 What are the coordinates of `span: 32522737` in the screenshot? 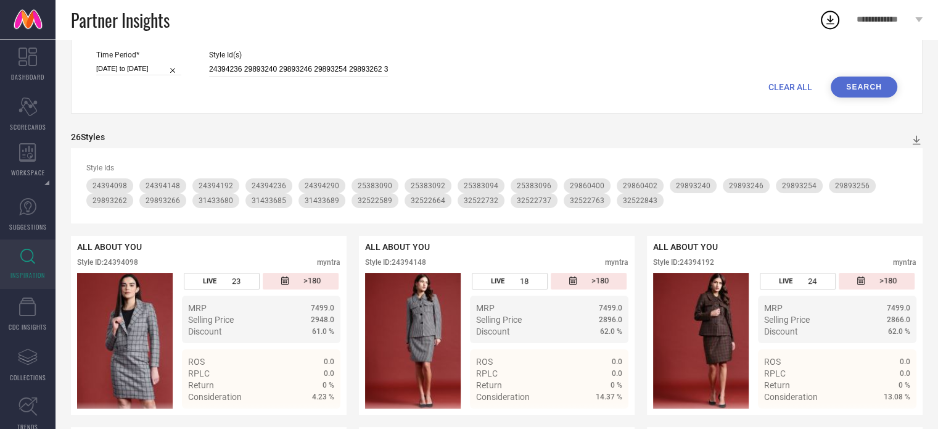 It's located at (534, 200).